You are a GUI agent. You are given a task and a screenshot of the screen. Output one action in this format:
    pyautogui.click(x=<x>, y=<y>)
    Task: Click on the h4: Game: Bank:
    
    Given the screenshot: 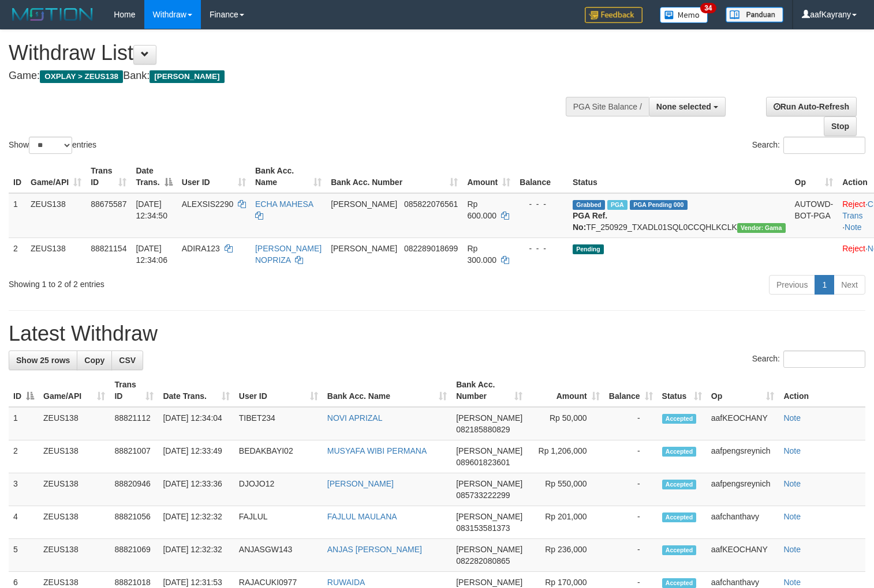 What is the action you would take?
    pyautogui.click(x=290, y=76)
    